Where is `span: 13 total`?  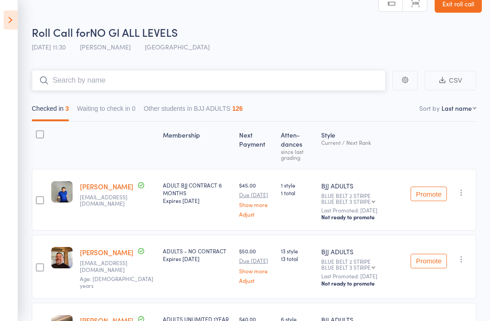 span: 13 total is located at coordinates (298, 258).